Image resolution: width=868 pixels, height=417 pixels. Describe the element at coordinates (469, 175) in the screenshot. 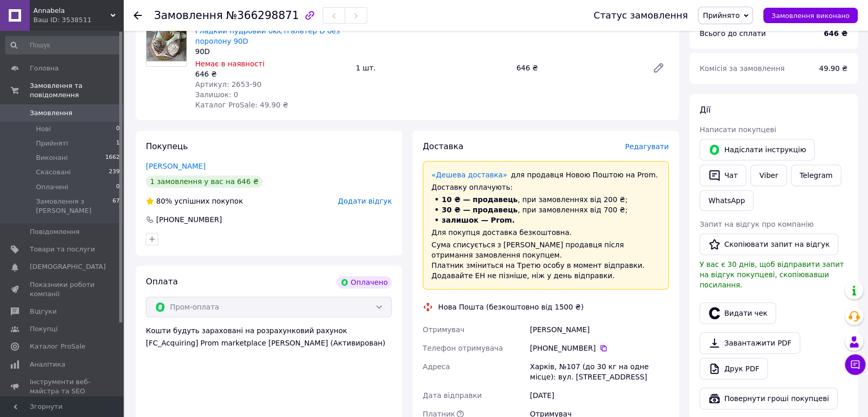

I see `a: «Дешева доставка»` at that location.